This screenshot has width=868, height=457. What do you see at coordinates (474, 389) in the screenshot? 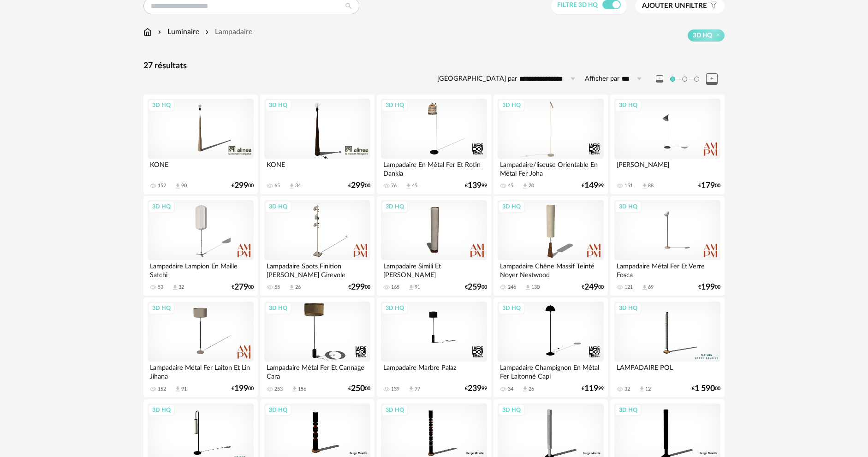
I see `span: 239` at bounding box center [474, 389].